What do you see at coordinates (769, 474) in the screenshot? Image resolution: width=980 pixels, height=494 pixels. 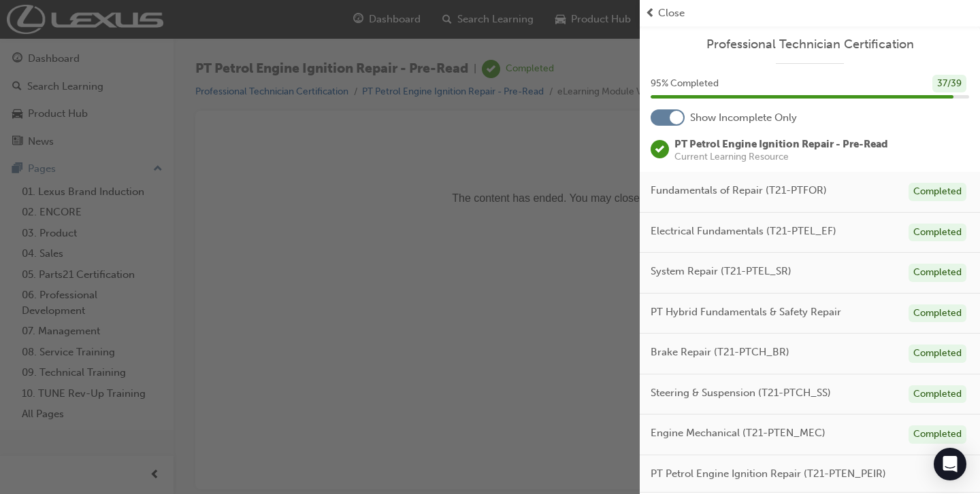 I see `span: PT Petrol Engine Ignition Repair (T21-PTEN_PEIR)` at bounding box center [769, 474].